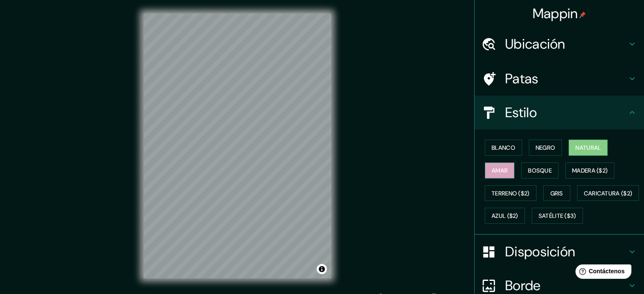 This screenshot has width=644, height=294. I want to click on font: Mappin, so click(555, 13).